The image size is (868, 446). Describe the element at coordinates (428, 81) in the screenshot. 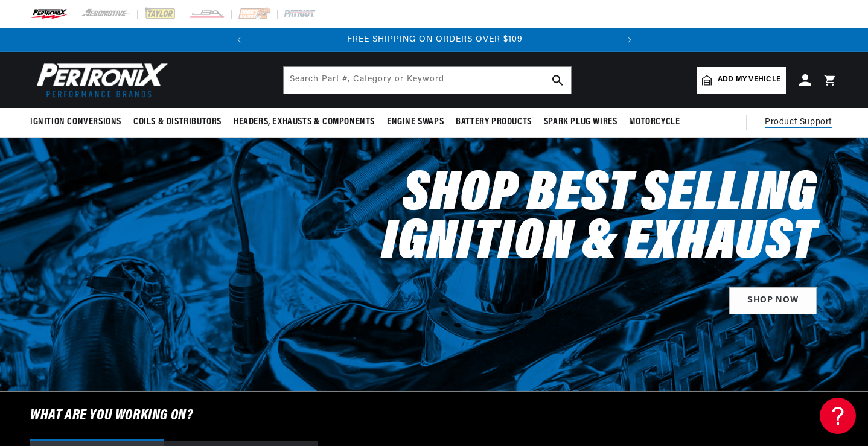

I see `input: Search Part #, Category or Keyword` at that location.